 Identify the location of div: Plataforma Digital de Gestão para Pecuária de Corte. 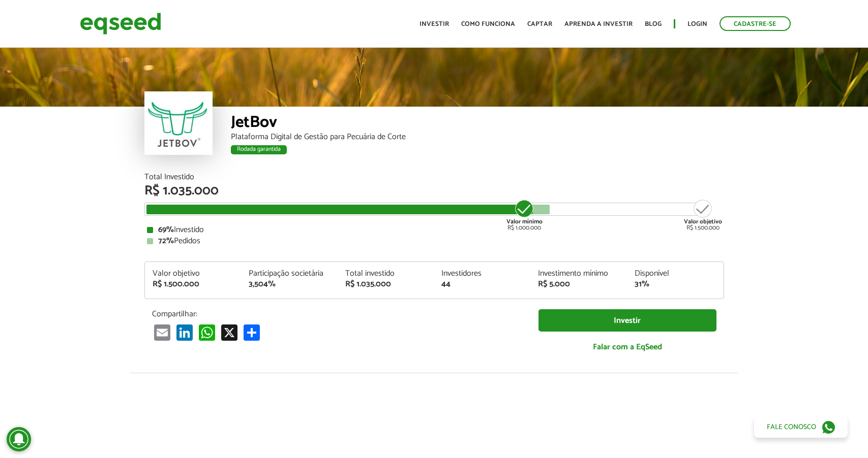
(478, 137).